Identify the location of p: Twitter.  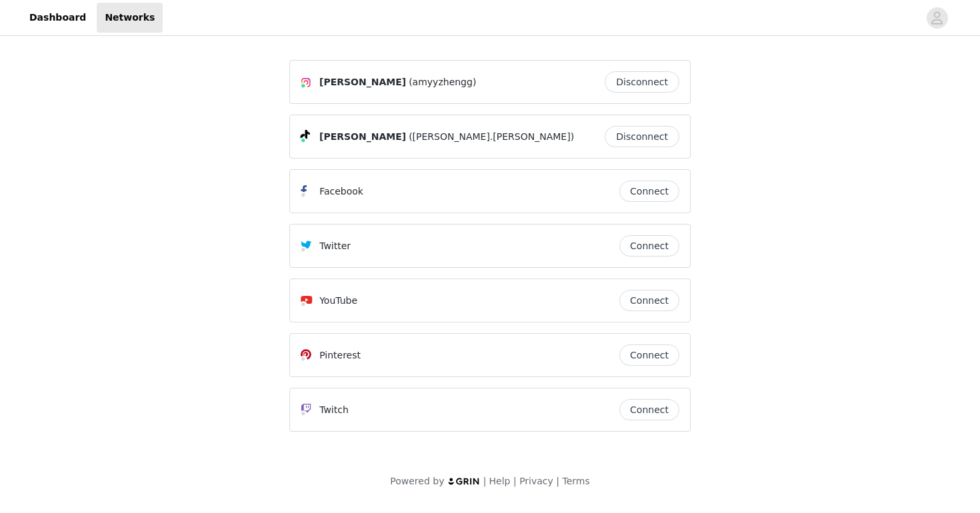
(335, 246).